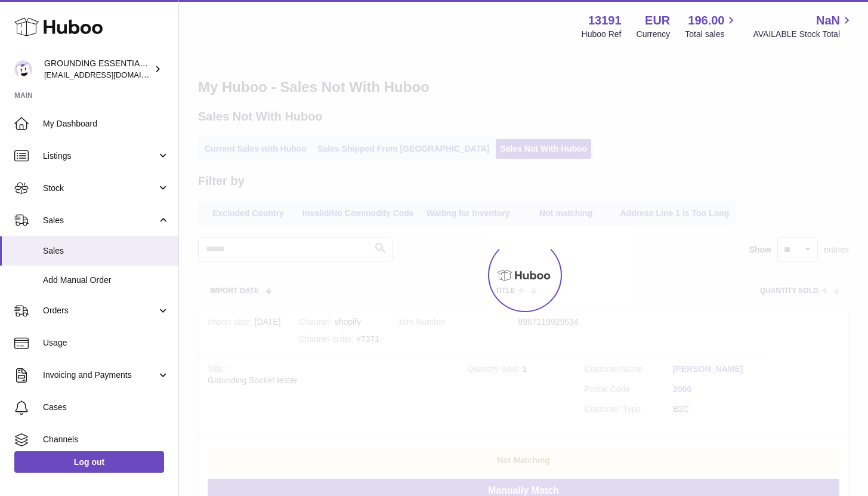 This screenshot has width=868, height=496. Describe the element at coordinates (99, 156) in the screenshot. I see `span: Listings` at that location.